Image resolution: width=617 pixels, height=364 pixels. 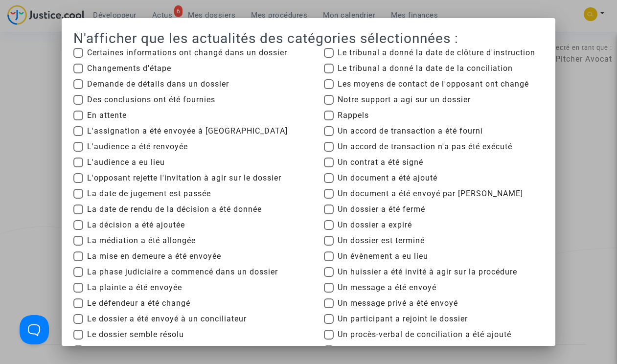 What do you see at coordinates (158, 84) in the screenshot?
I see `span: Demande de détails dans un dossier` at bounding box center [158, 84].